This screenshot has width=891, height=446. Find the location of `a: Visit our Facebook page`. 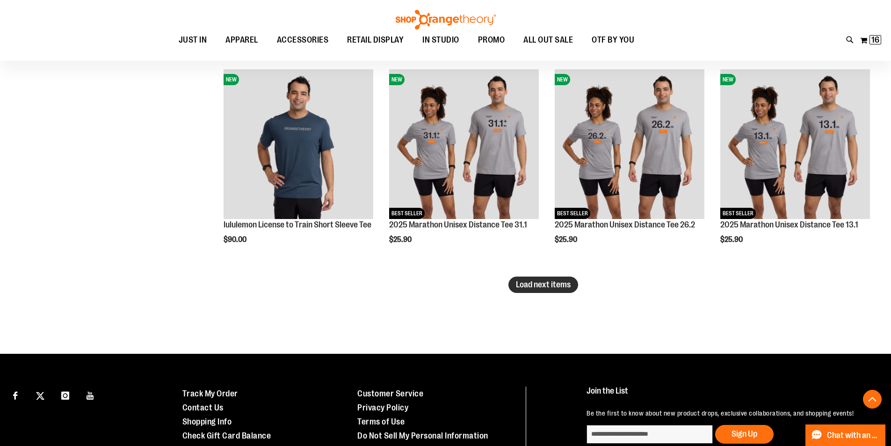

a: Visit our Facebook page is located at coordinates (15, 394).